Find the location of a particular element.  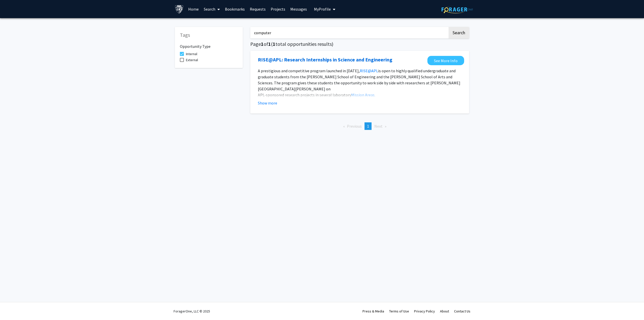

span: Next is located at coordinates (378, 126).